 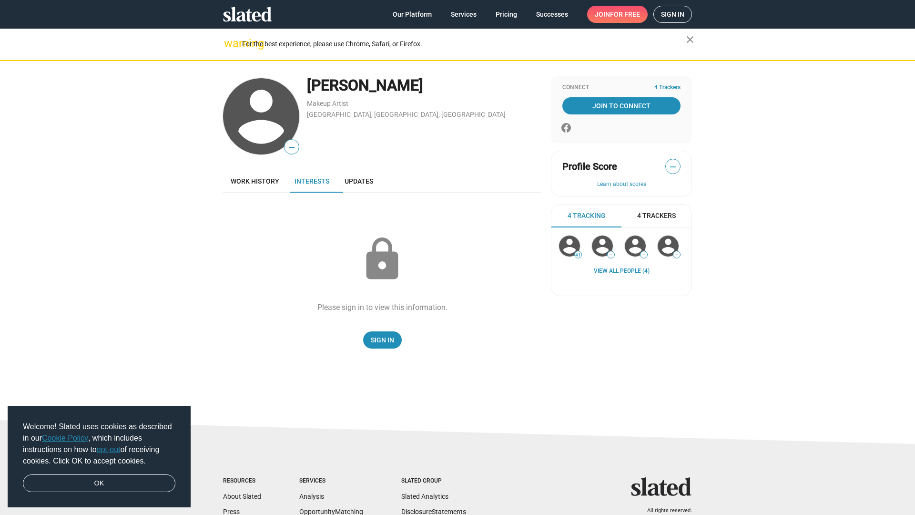 What do you see at coordinates (622, 271) in the screenshot?
I see `a: View all People (4)` at bounding box center [622, 271].